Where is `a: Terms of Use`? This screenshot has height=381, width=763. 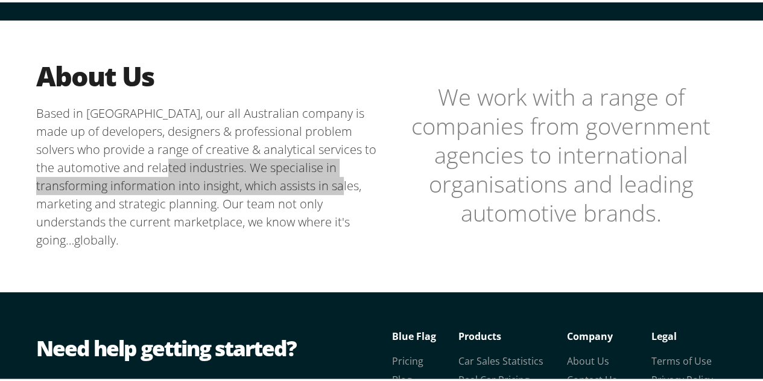
a: Terms of Use is located at coordinates (682, 358).